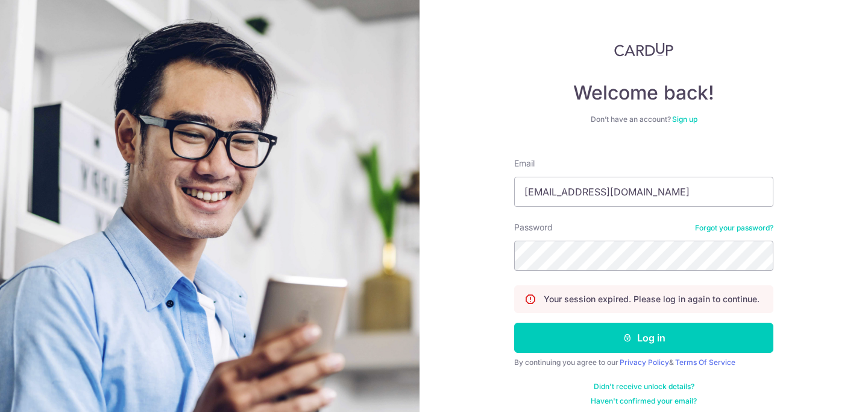 This screenshot has height=412, width=868. What do you see at coordinates (684, 119) in the screenshot?
I see `a: Sign up` at bounding box center [684, 119].